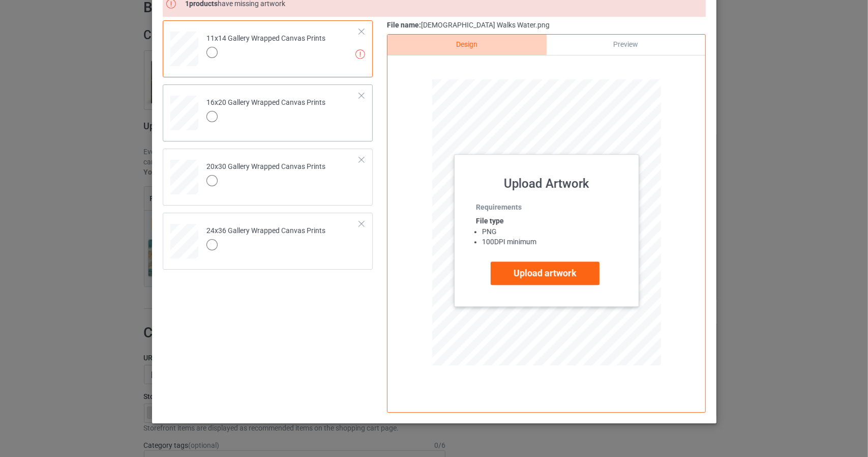 Image resolution: width=868 pixels, height=457 pixels. Describe the element at coordinates (404, 25) in the screenshot. I see `span: File name:` at that location.